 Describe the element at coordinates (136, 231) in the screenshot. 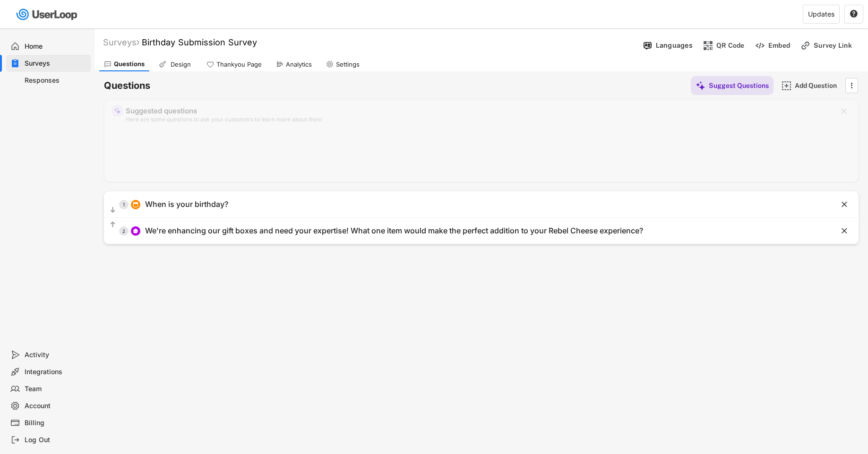

I see `img: ConversationMinor.svg` at that location.